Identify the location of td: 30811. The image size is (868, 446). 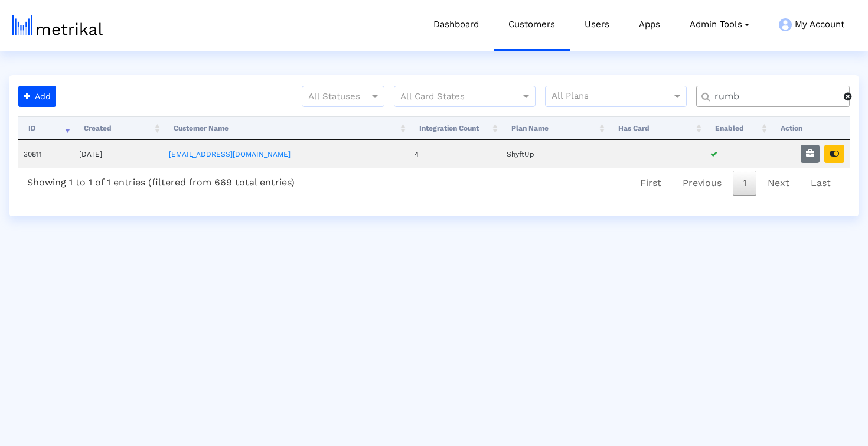
(46, 154).